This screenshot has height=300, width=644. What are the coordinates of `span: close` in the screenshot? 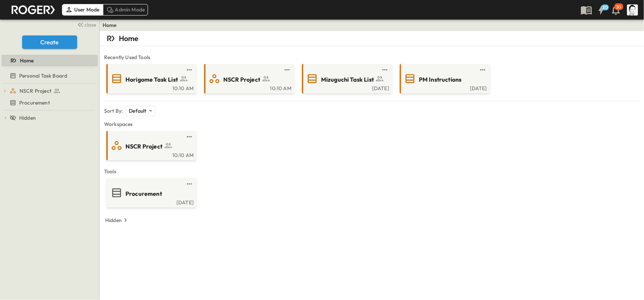 It's located at (90, 25).